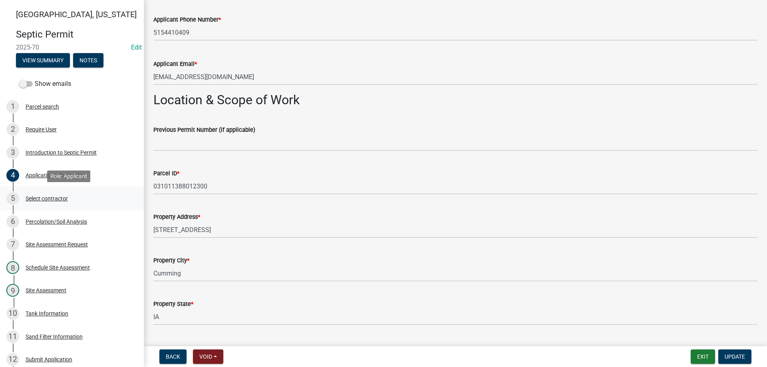  Describe the element at coordinates (735, 357) in the screenshot. I see `span: Update` at that location.